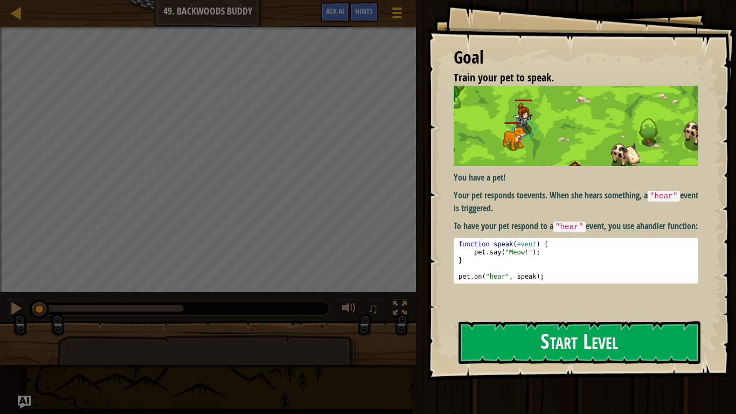 This screenshot has width=736, height=414. What do you see at coordinates (576, 201) in the screenshot?
I see `p: Your pet responds to . When she hears something, a event is triggered.` at bounding box center [576, 201].